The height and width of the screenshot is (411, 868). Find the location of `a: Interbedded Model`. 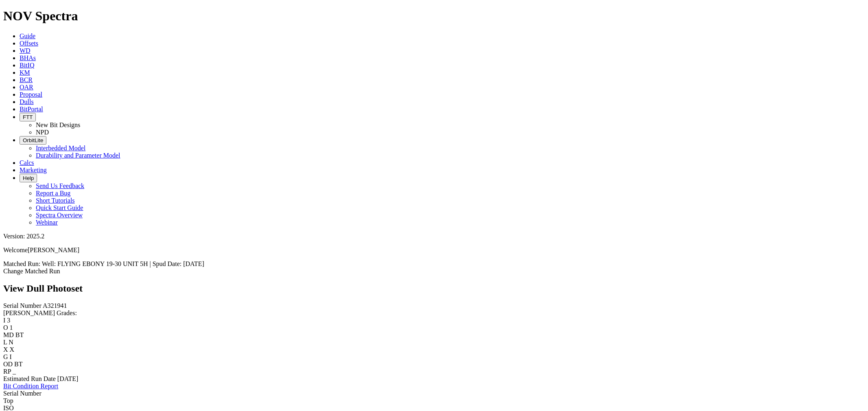

a: Interbedded Model is located at coordinates (61, 148).